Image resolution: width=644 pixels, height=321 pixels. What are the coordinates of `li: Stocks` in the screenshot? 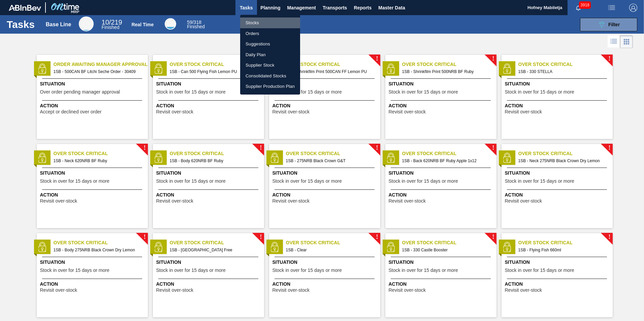 It's located at (270, 23).